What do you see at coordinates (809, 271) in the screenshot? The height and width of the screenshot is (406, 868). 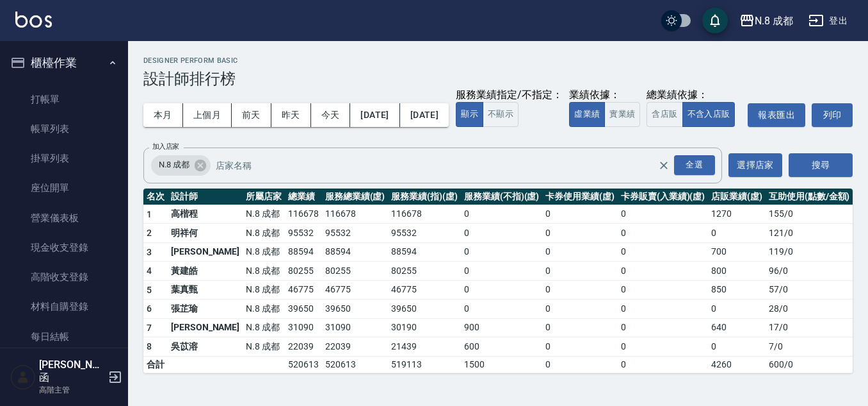 I see `td: 96 / 0` at bounding box center [809, 271].